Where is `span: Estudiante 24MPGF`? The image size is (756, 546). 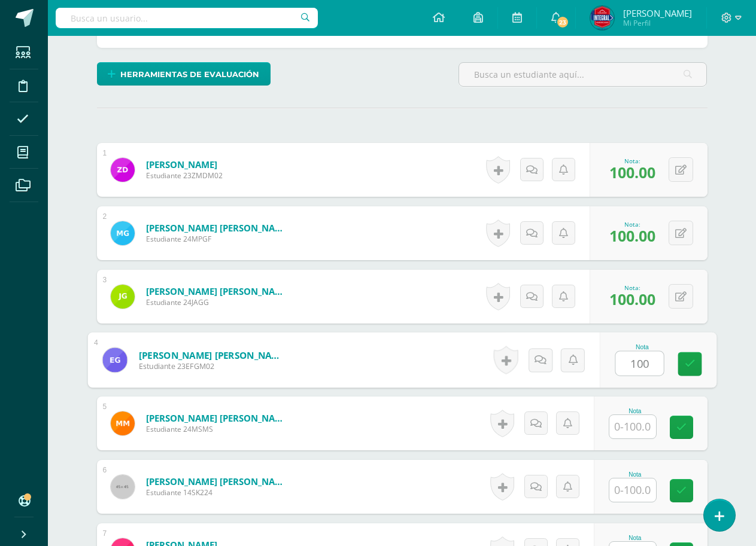 span: Estudiante 24MPGF is located at coordinates (218, 239).